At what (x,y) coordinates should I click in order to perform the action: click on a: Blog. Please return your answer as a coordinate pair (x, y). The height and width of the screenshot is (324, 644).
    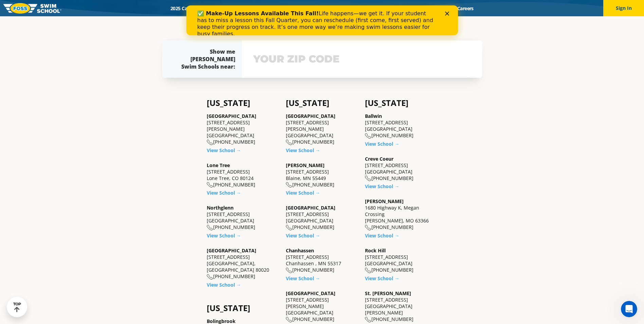
    Looking at the image, I should click on (441, 8).